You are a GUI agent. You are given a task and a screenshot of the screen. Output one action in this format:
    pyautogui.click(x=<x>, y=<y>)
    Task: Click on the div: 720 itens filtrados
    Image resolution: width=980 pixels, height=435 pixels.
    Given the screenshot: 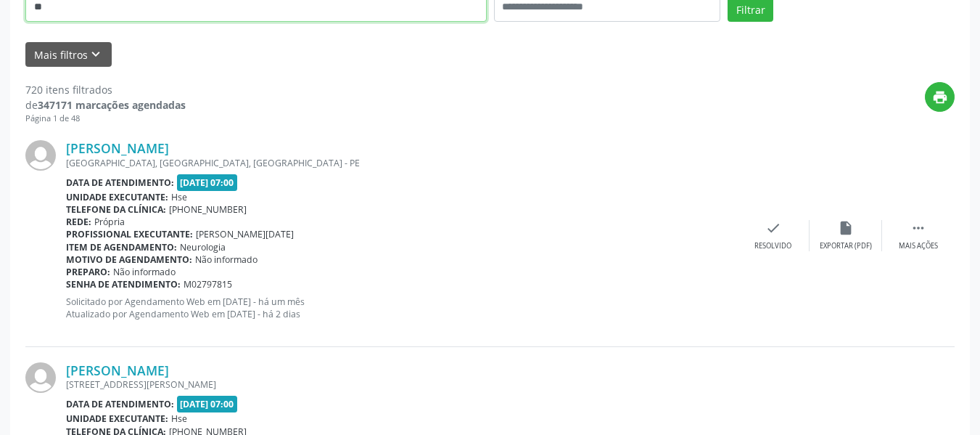 What is the action you would take?
    pyautogui.click(x=105, y=89)
    